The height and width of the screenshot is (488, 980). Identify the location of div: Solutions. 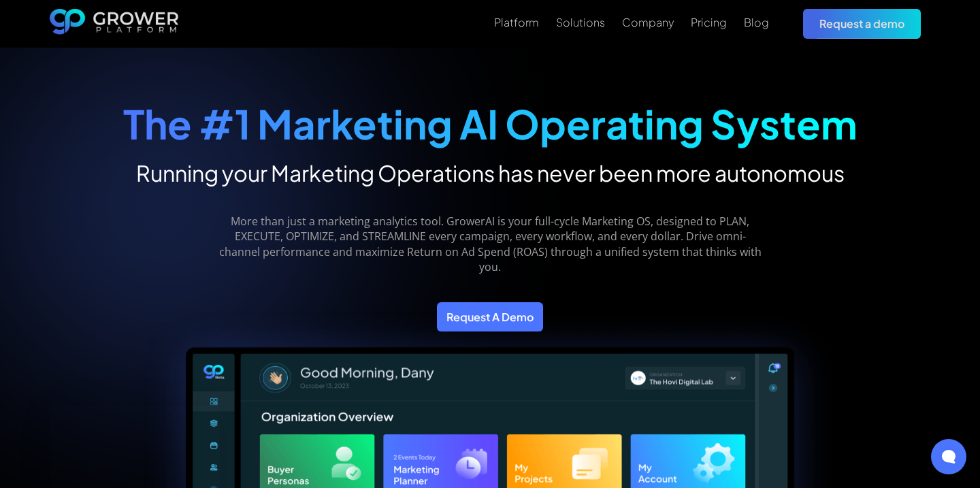
(581, 22).